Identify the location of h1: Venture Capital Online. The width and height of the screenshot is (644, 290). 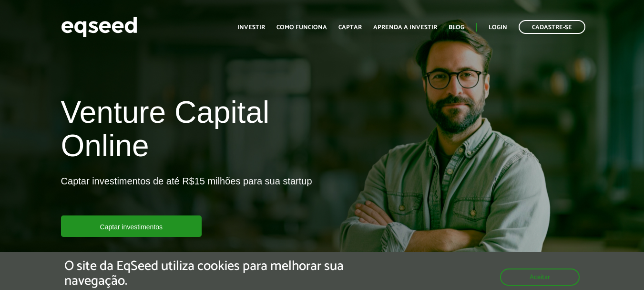
(188, 131).